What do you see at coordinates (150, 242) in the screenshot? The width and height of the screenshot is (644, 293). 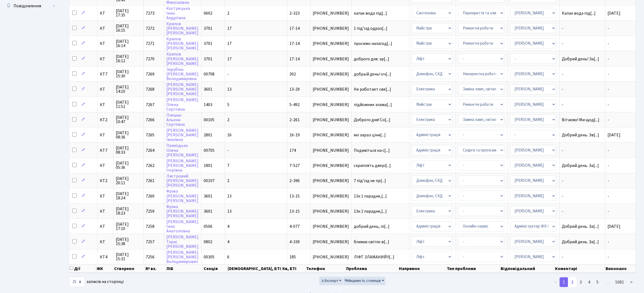 I see `span: 7257` at bounding box center [150, 242].